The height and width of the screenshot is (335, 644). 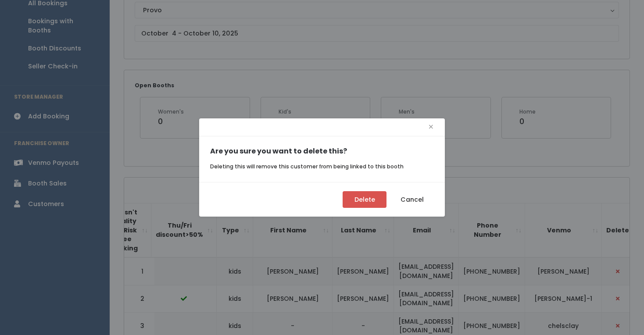 I want to click on button: Delete, so click(x=365, y=200).